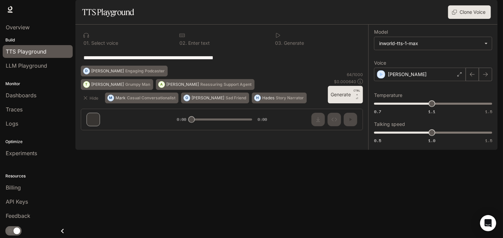 Image resolution: width=503 pixels, height=238 pixels. I want to click on p: Hades, so click(269, 98).